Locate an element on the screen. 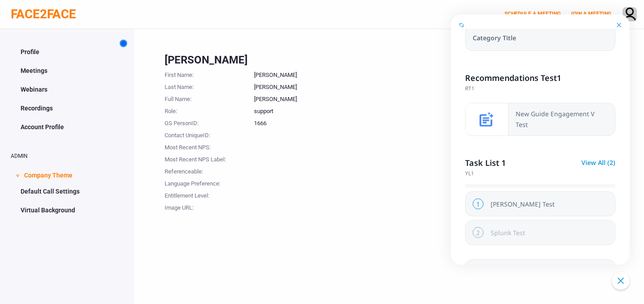 This screenshot has width=644, height=304. div: View All is located at coordinates (143, 148).